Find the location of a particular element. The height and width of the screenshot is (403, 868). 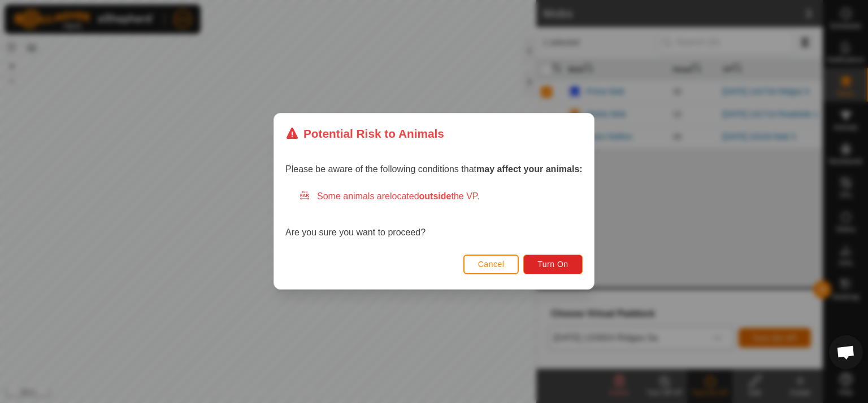

span: Cancel is located at coordinates (491, 265).